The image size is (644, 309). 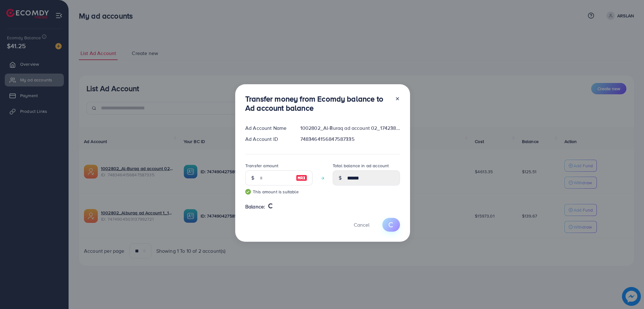 I want to click on span: Balance:, so click(x=255, y=206).